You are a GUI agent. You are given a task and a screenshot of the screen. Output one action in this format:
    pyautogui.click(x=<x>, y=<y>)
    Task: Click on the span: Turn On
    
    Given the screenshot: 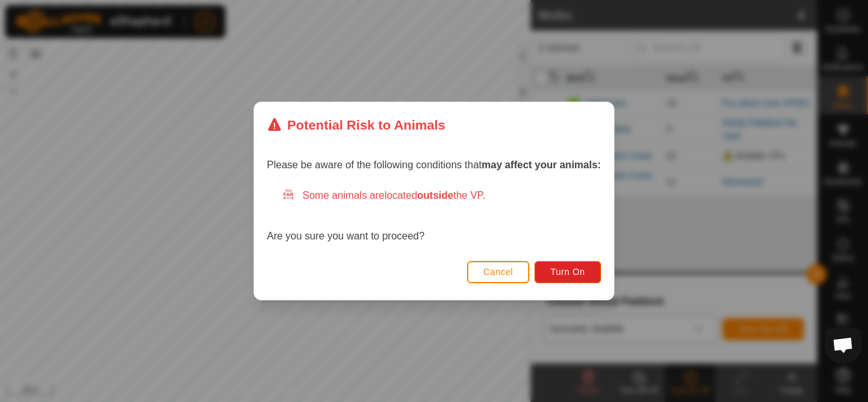 What is the action you would take?
    pyautogui.click(x=568, y=272)
    